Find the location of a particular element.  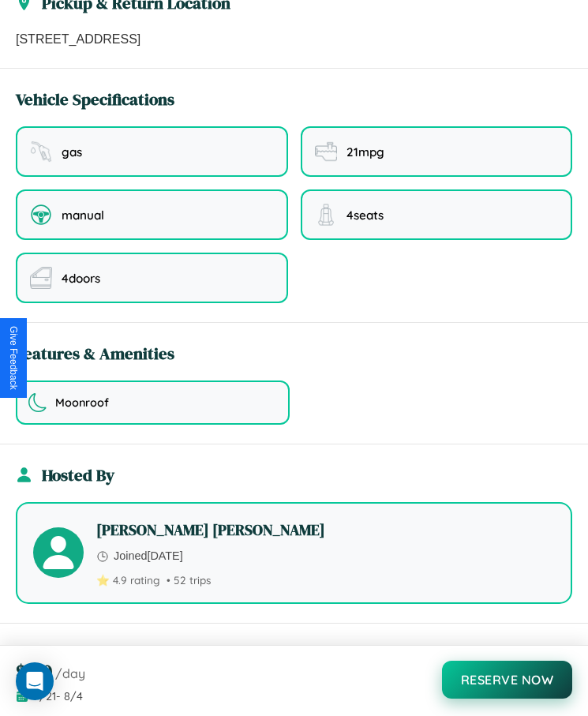

span: /day is located at coordinates (71, 673).